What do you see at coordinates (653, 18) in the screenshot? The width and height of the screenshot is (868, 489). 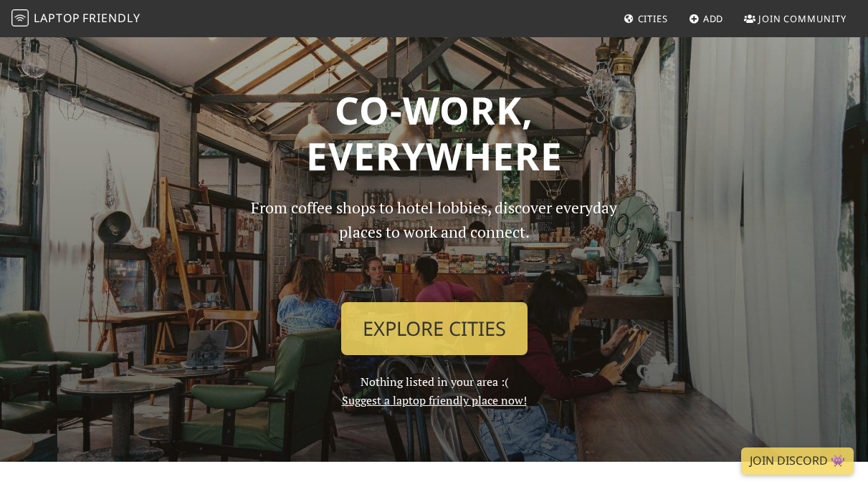 I see `span: Cities` at bounding box center [653, 18].